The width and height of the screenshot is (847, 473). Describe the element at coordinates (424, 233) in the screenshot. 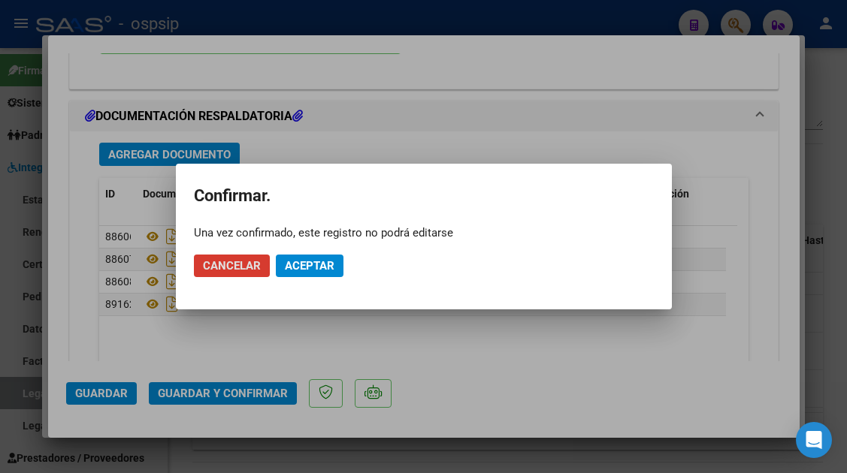

I see `div: Una vez confirmado, este registro no podrá editarse` at that location.